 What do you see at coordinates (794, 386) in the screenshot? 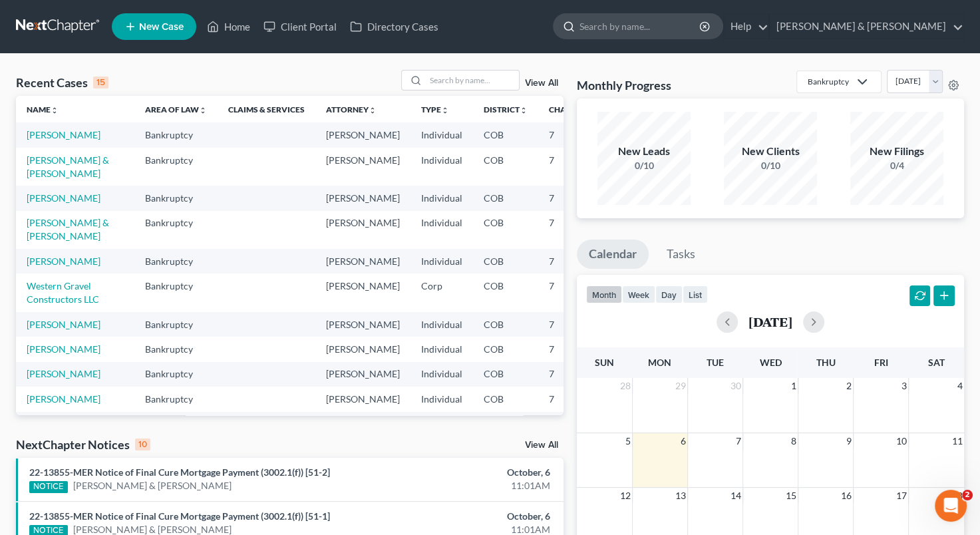
I see `span: 1` at bounding box center [794, 386].